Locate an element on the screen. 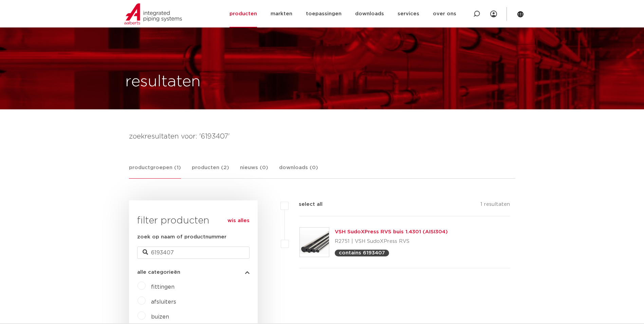 The image size is (644, 324). p: R2751 | VSH SudoXPress RVS is located at coordinates (391, 241).